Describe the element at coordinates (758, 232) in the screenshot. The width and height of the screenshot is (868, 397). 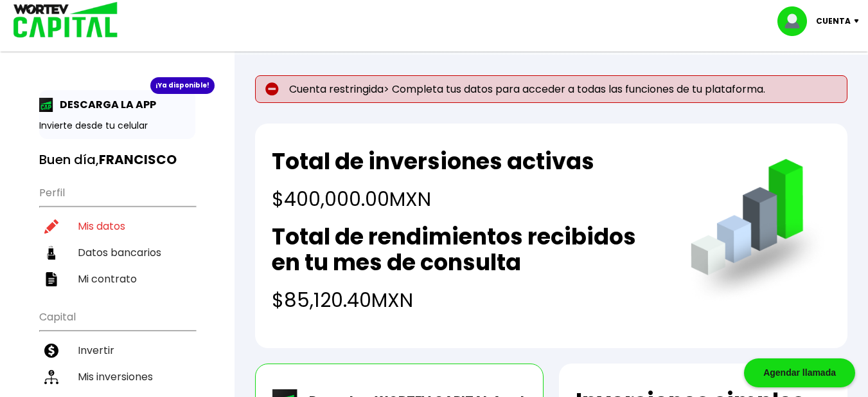
I see `img: grafica.516fef24.png` at that location.